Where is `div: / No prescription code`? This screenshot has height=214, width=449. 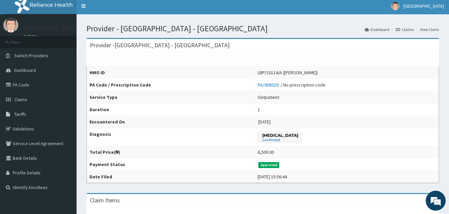 div: / No prescription code is located at coordinates (291, 85).